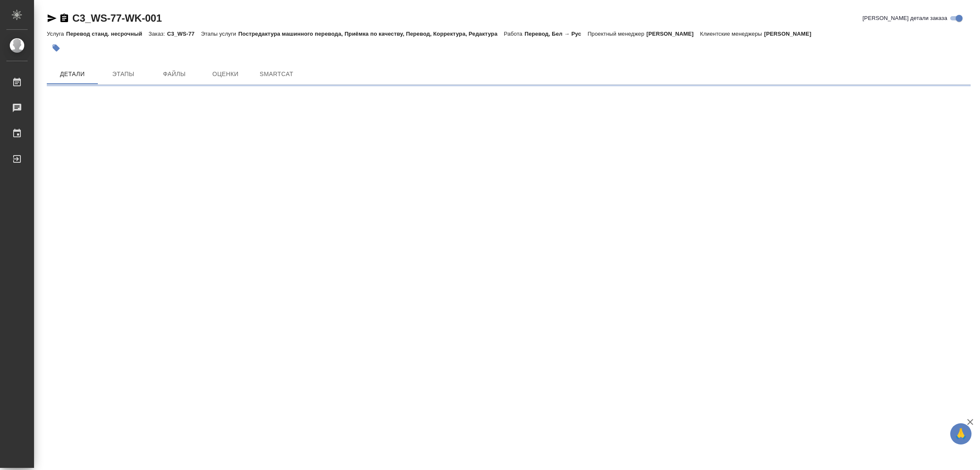  What do you see at coordinates (175, 74) in the screenshot?
I see `span: Файлы` at bounding box center [175, 74].